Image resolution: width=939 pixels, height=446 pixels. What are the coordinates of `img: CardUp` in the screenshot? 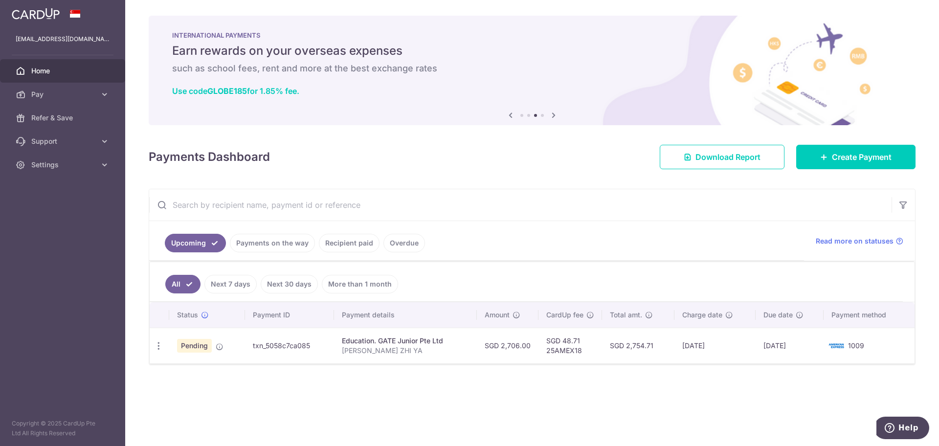 It's located at (36, 14).